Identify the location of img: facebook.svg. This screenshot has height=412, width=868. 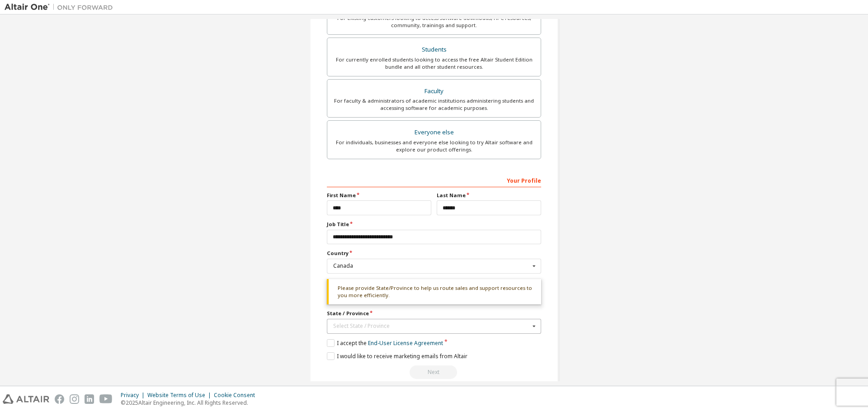
(59, 399).